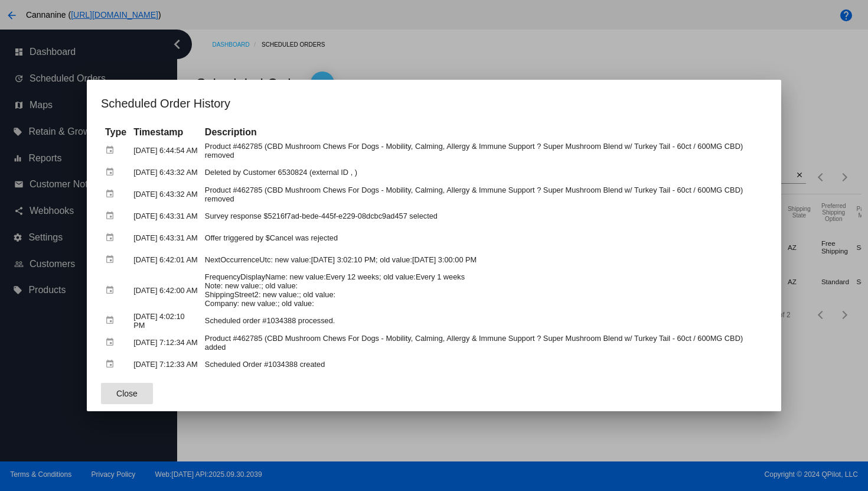  I want to click on th: Description, so click(483, 132).